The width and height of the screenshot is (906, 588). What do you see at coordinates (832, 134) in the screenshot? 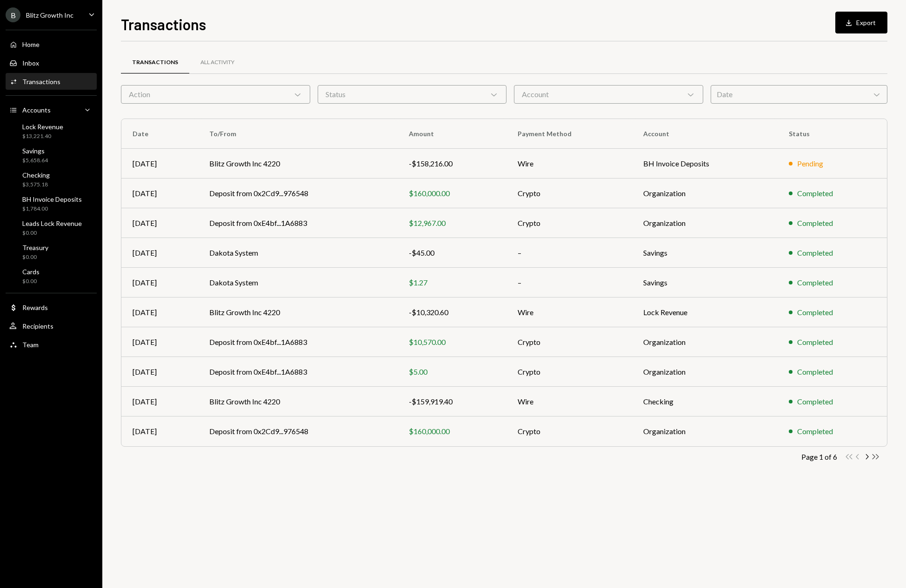
I see `th: Status` at bounding box center [832, 134].